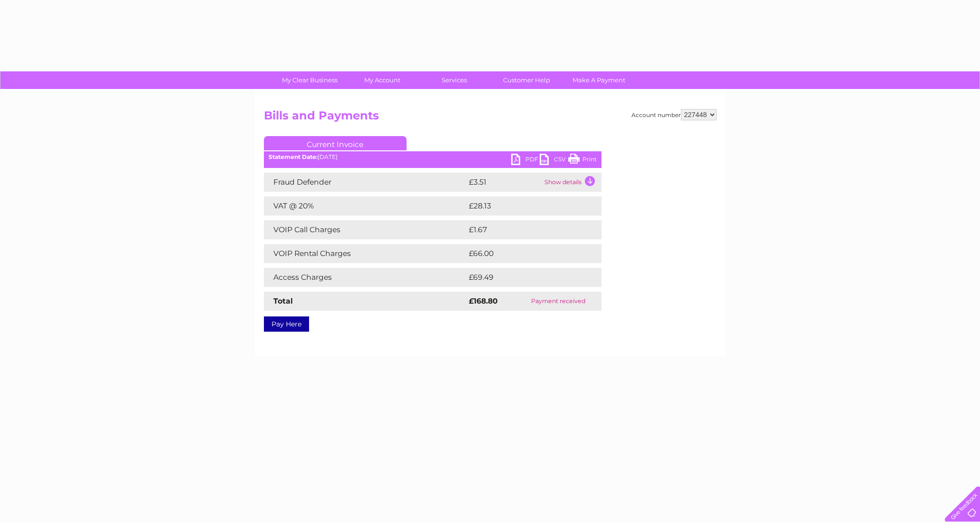  I want to click on a: My Account, so click(382, 80).